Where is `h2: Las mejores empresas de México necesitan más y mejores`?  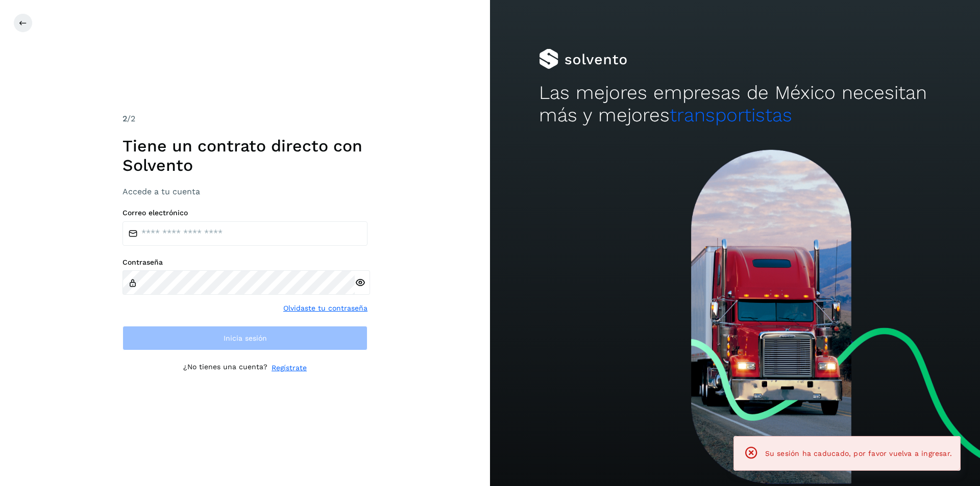 h2: Las mejores empresas de México necesitan más y mejores is located at coordinates (735, 104).